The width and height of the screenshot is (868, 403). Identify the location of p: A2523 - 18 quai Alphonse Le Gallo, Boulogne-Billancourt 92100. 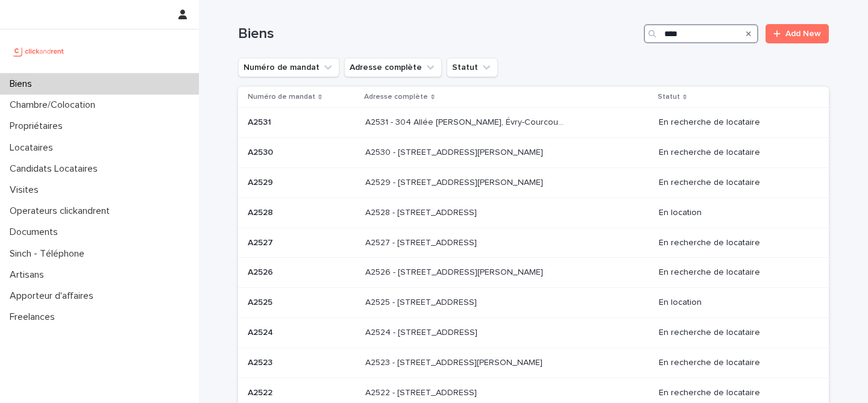
(455, 361).